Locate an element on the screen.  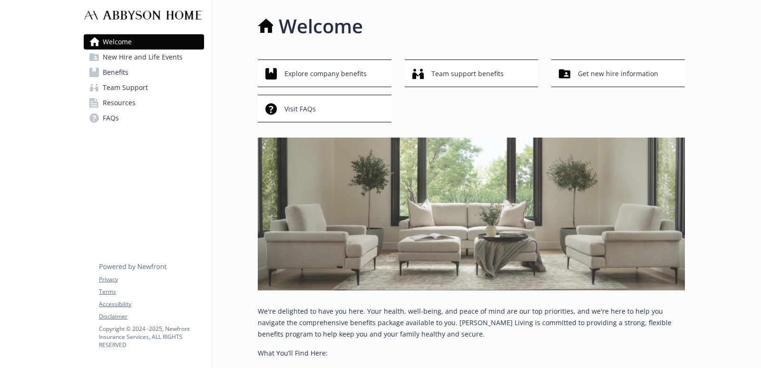
a: New Hire and Life Events is located at coordinates (144, 57).